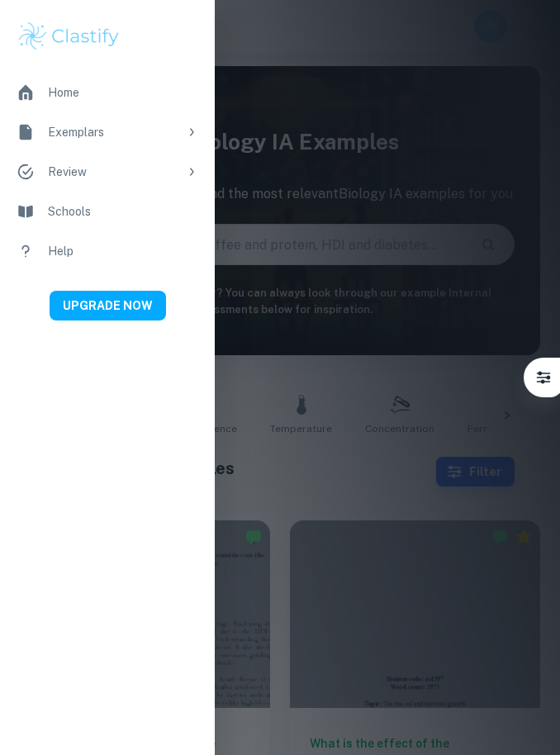 This screenshot has width=560, height=755. What do you see at coordinates (113, 132) in the screenshot?
I see `div: Exemplars` at bounding box center [113, 132].